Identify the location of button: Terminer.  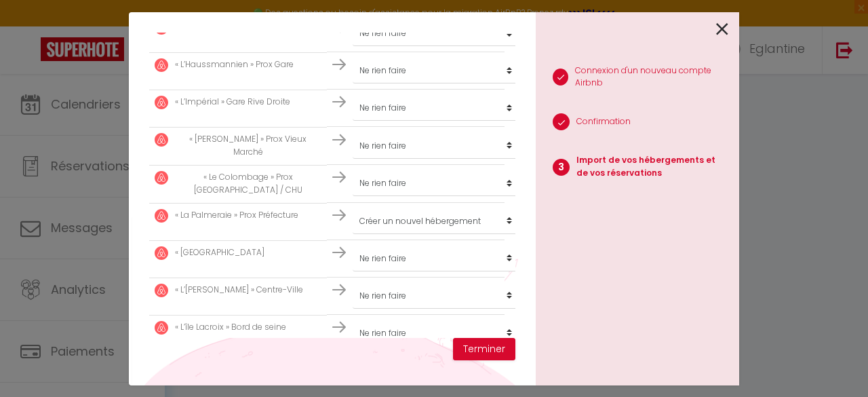
(484, 350).